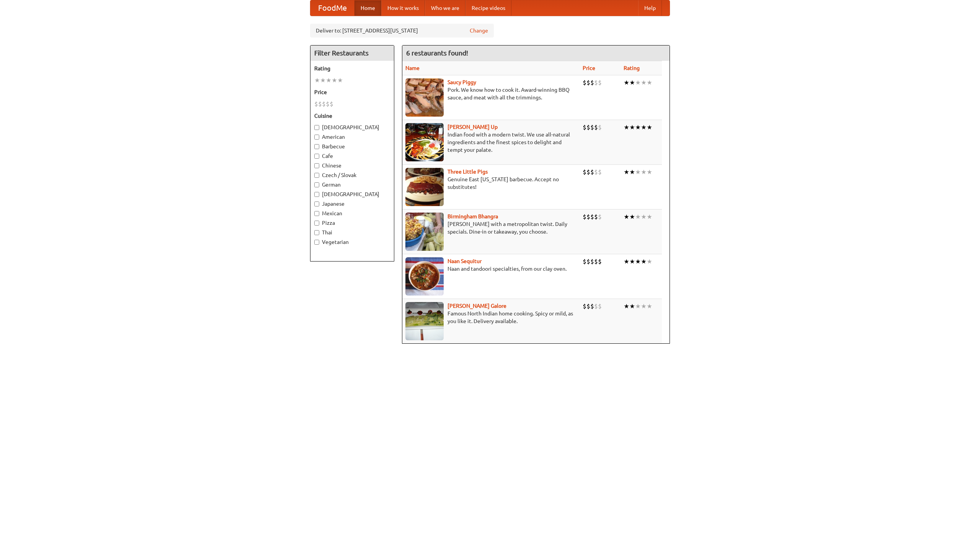  Describe the element at coordinates (333, 8) in the screenshot. I see `a: FoodMe` at that location.